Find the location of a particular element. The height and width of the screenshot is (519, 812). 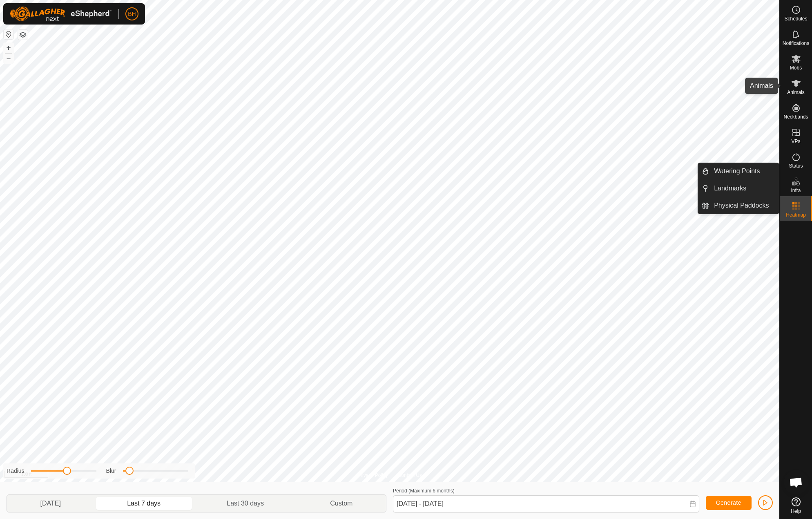

button: Generate is located at coordinates (729, 503).